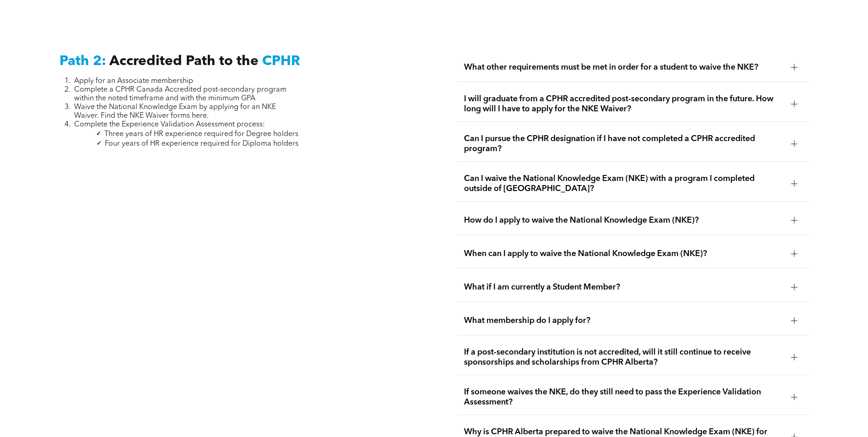 Image resolution: width=868 pixels, height=437 pixels. I want to click on span: If someone waives the NKE, do they still need to pass the Experience Validation Assessment?, so click(624, 397).